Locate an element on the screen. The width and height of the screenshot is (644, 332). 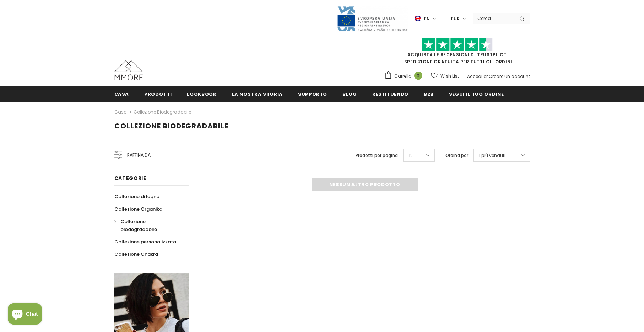
img: i-lang-1.png is located at coordinates (418, 19).